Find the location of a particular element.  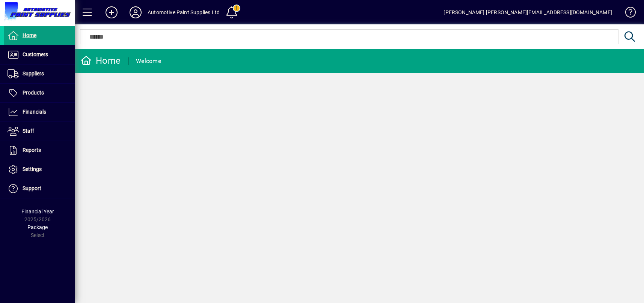

button: Profile is located at coordinates (136, 12).